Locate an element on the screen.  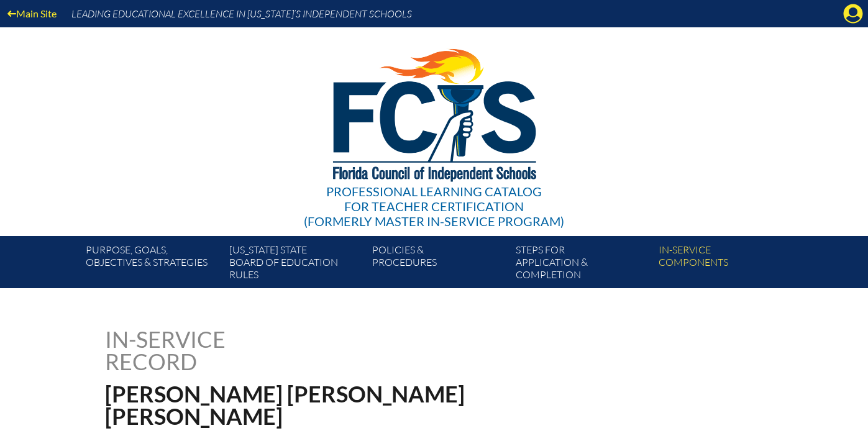
span: for Teacher Certification is located at coordinates (434, 206).